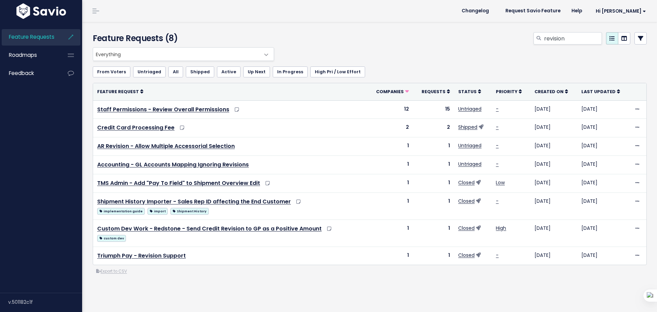  I want to click on a: Credit Card Processing Fee, so click(136, 127).